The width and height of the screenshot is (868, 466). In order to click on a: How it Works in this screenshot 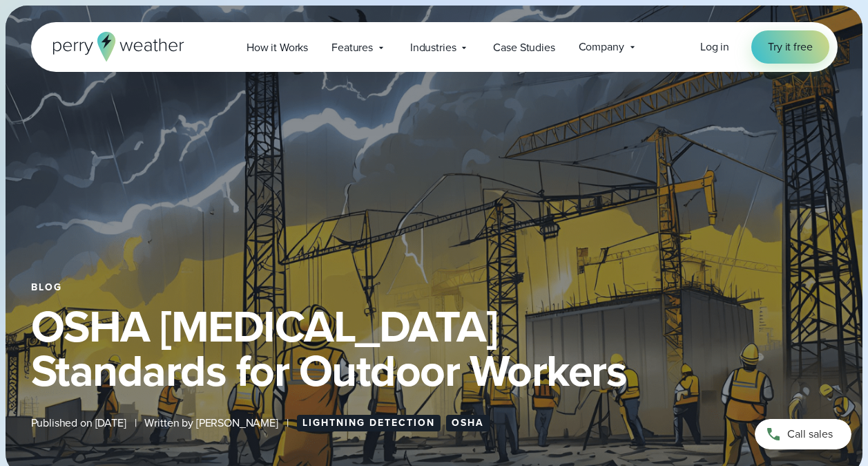, I will do `click(277, 47)`.